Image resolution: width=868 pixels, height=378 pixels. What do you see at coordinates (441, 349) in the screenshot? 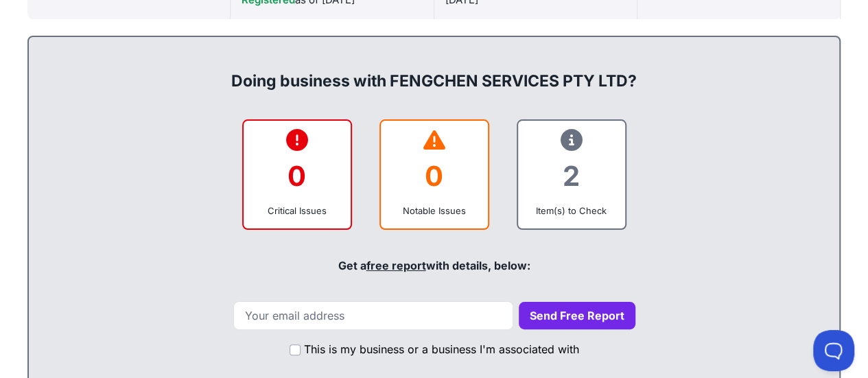
I see `label: This is my business or a business I'm associated with` at bounding box center [441, 349].